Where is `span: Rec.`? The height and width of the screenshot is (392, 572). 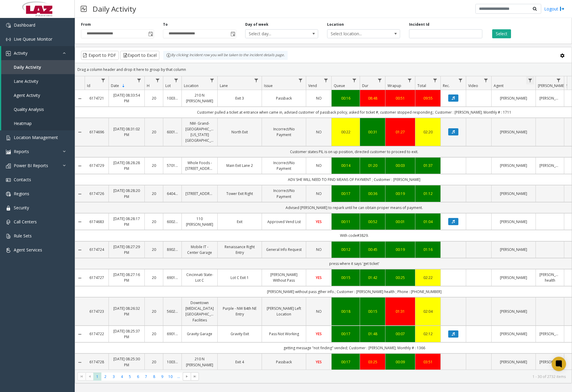
span: Rec. is located at coordinates (446, 85).